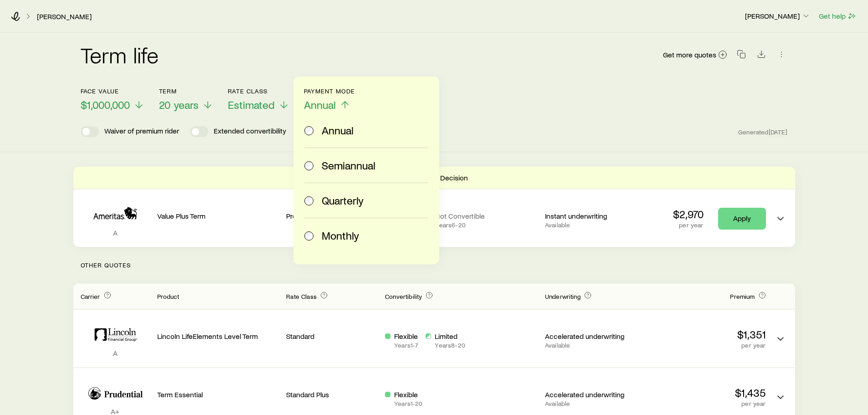  Describe the element at coordinates (450, 345) in the screenshot. I see `p: Years 8 - 20` at that location.